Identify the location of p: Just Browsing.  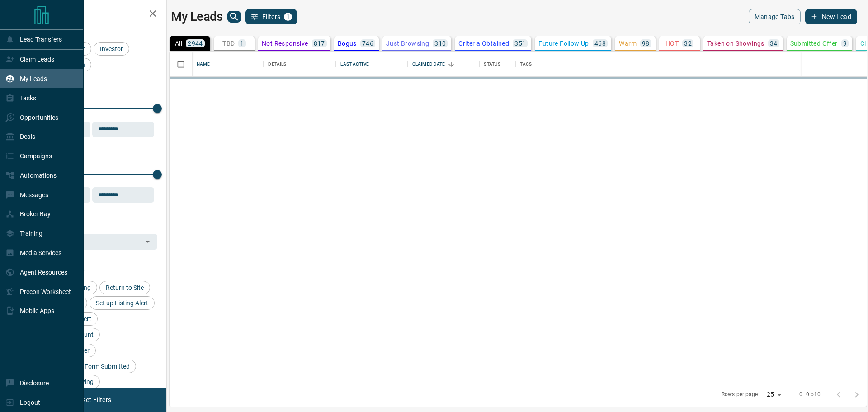
(407, 43).